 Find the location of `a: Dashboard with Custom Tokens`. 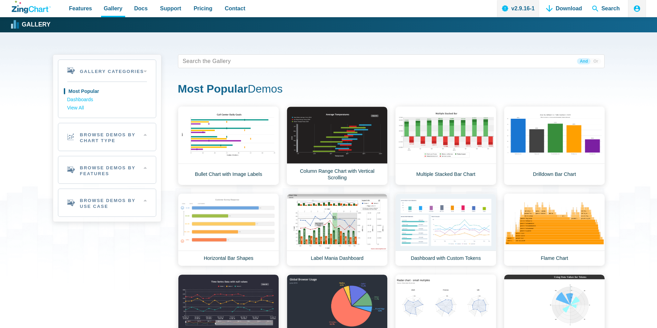

a: Dashboard with Custom Tokens is located at coordinates (445, 230).